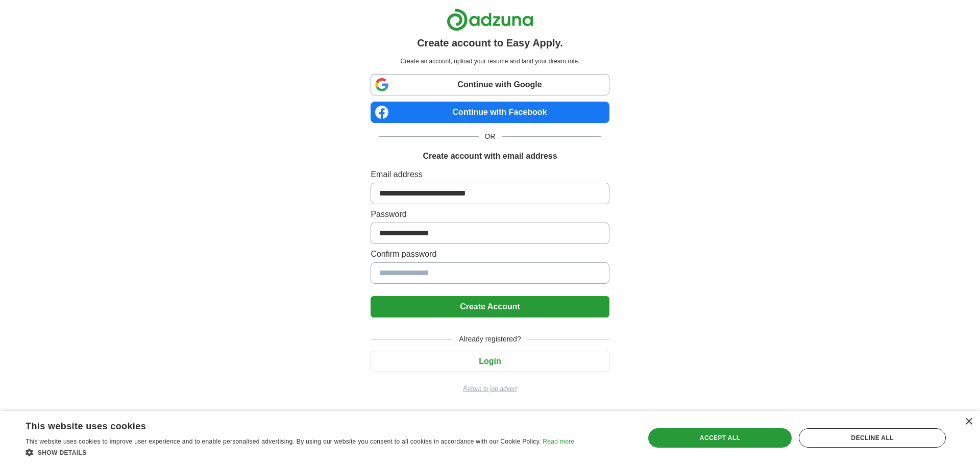 This screenshot has width=980, height=465. Describe the element at coordinates (968, 422) in the screenshot. I see `div: Close` at that location.